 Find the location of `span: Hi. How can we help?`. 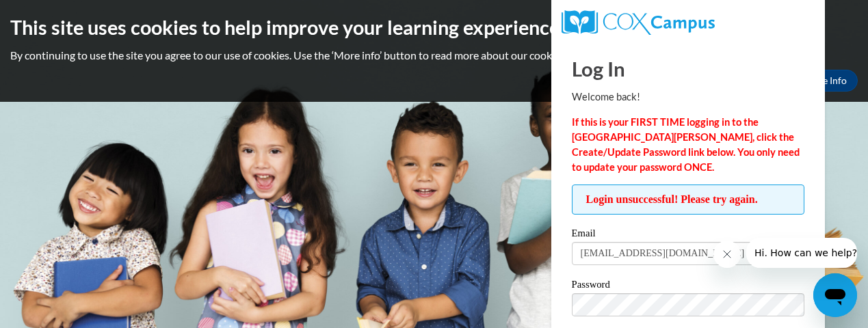

span: Hi. How can we help? is located at coordinates (59, 15).